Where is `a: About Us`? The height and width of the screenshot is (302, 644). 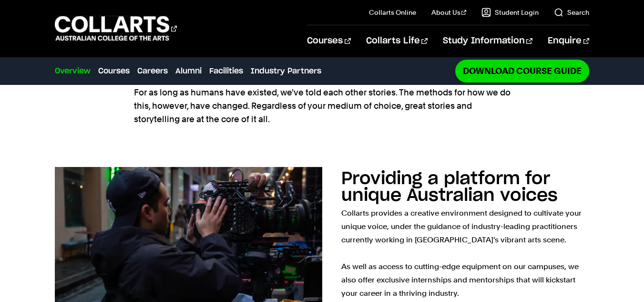
a: About Us is located at coordinates (449, 13).